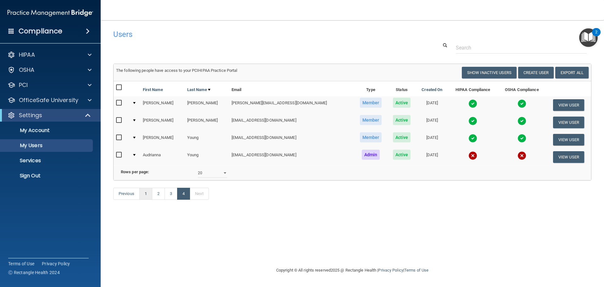 The image size is (604, 287). What do you see at coordinates (47, 176) in the screenshot?
I see `p: Sign Out` at bounding box center [47, 176].